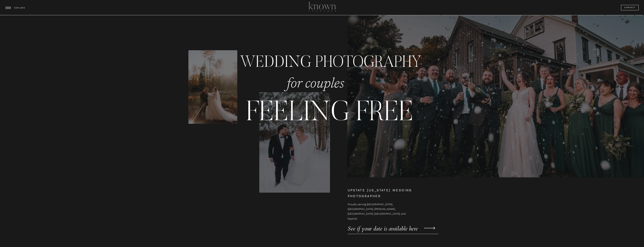 Image resolution: width=644 pixels, height=247 pixels. What do you see at coordinates (20, 8) in the screenshot?
I see `h3: EXPLORE` at bounding box center [20, 8].